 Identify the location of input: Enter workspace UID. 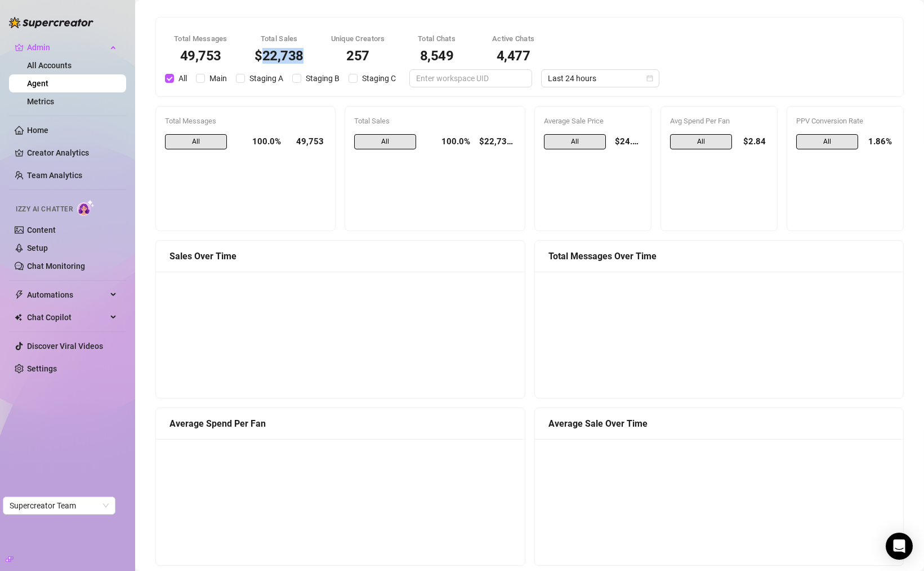
(466, 78).